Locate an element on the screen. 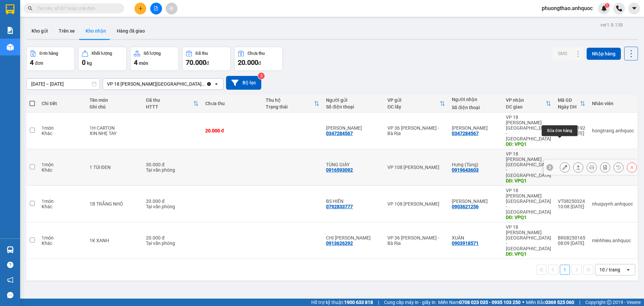 The height and width of the screenshot is (306, 644). div: Thu hộ is located at coordinates (290, 100).